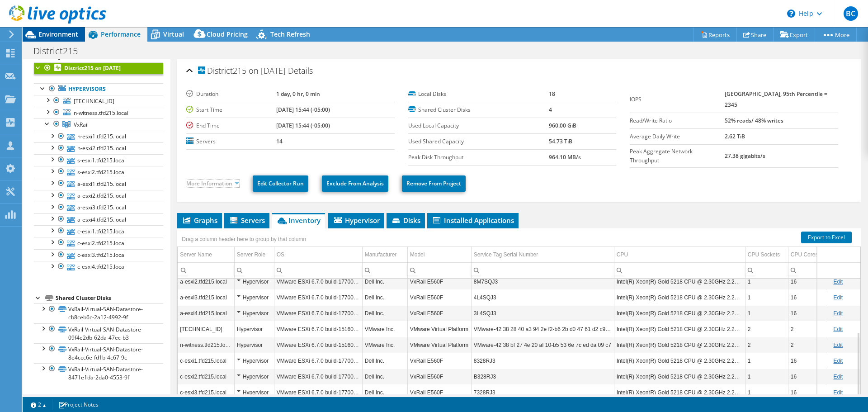 The height and width of the screenshot is (412, 868). I want to click on a: c-esxi4.tfd215.local, so click(98, 267).